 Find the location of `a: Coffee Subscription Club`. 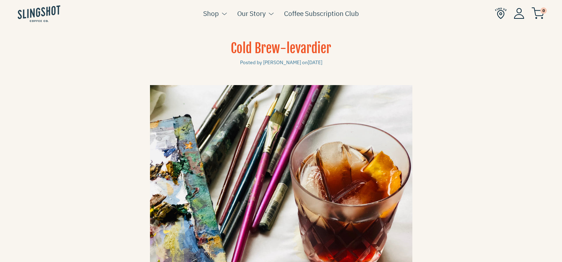

a: Coffee Subscription Club is located at coordinates (321, 13).